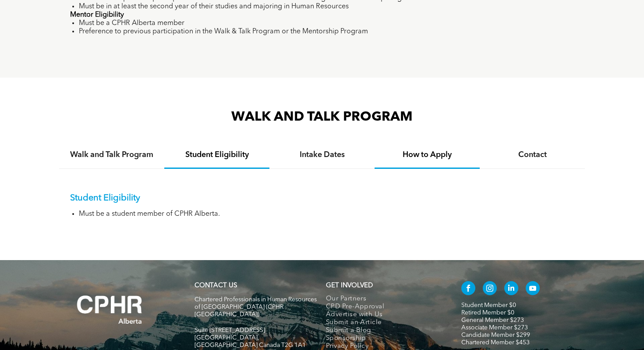 This screenshot has width=644, height=350. I want to click on span: GET INVOLVED, so click(349, 286).